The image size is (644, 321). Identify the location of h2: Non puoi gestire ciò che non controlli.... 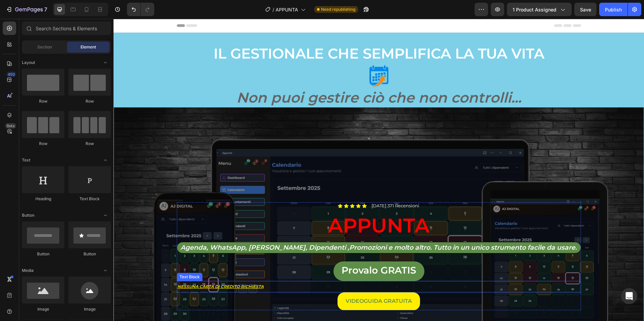
(265, 79).